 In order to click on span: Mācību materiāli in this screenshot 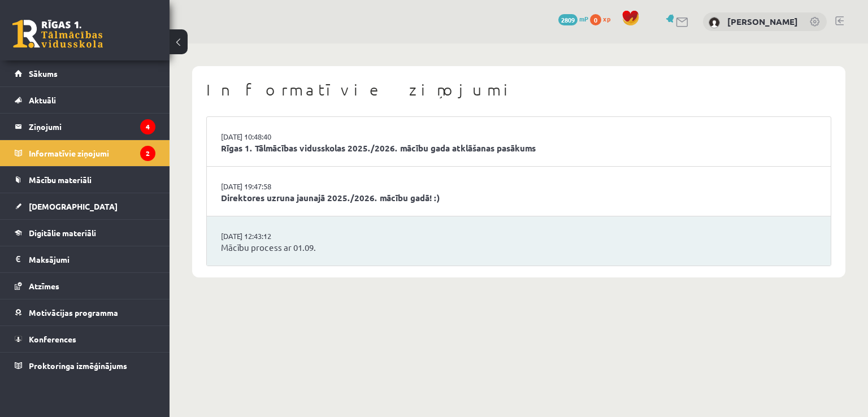, I will do `click(60, 180)`.